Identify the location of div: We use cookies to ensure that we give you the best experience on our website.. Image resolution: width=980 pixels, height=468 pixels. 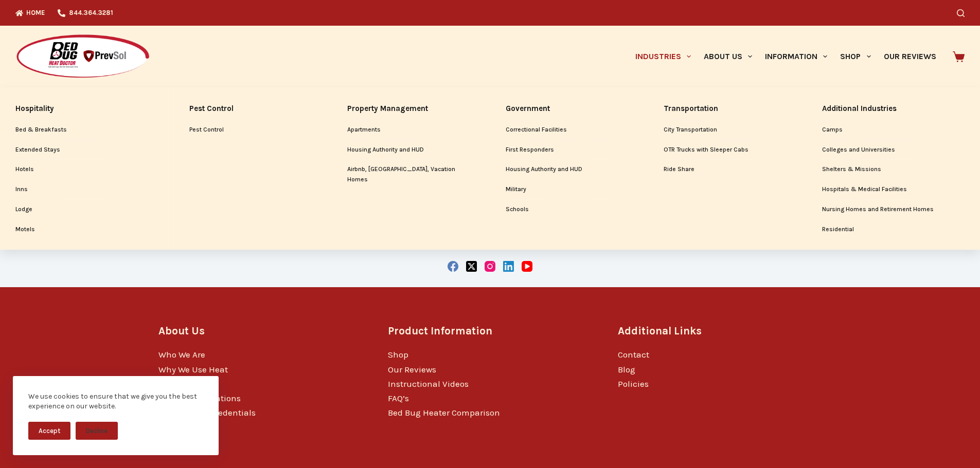
(116, 401).